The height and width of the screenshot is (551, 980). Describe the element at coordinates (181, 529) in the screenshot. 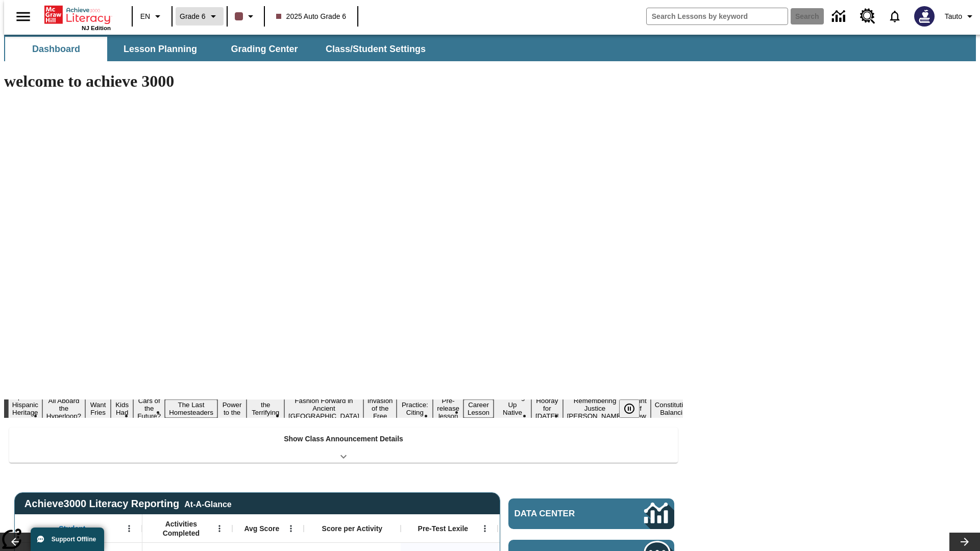

I see `span: Activities Completed` at that location.